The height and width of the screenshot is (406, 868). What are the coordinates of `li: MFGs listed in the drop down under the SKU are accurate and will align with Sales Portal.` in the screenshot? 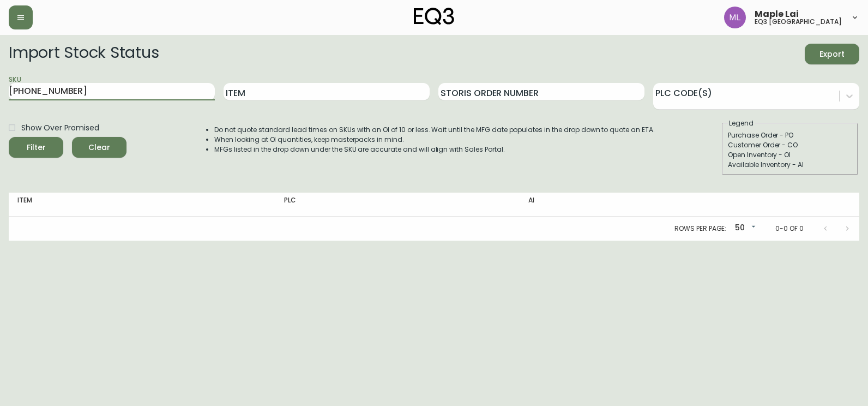 It's located at (434, 150).